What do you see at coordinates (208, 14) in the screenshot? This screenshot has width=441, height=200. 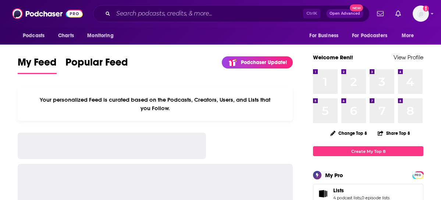 I see `input: Search podcasts, credits, & more...` at bounding box center [208, 14].